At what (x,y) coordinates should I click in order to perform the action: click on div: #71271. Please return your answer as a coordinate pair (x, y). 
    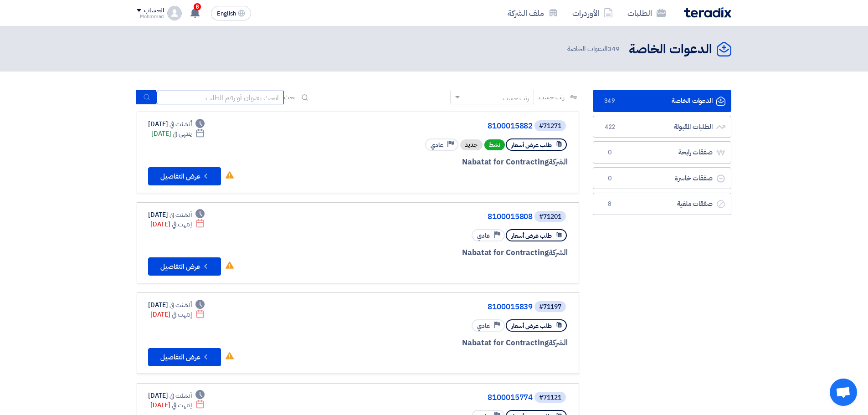
    Looking at the image, I should click on (550, 126).